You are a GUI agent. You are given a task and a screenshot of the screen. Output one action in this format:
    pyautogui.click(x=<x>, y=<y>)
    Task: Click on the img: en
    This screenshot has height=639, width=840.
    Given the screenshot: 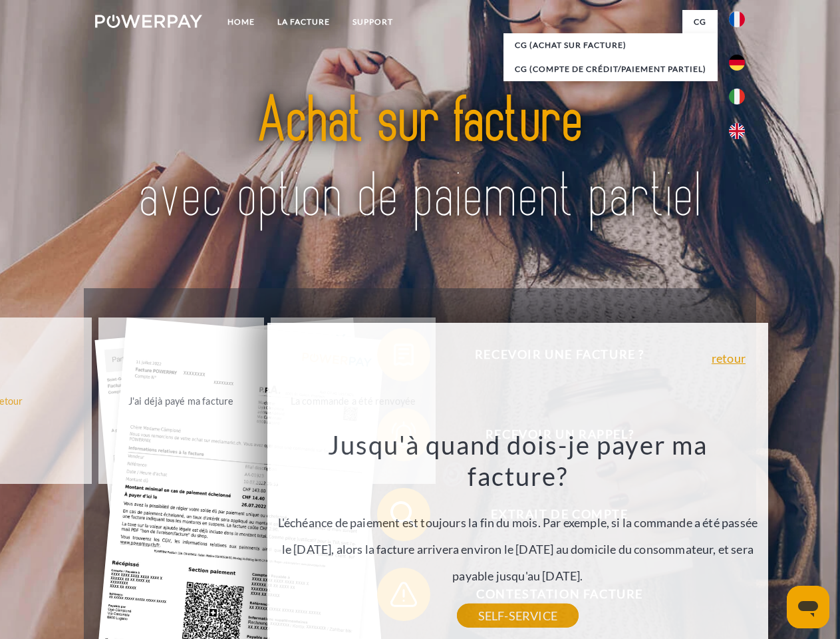 What is the action you would take?
    pyautogui.click(x=737, y=131)
    